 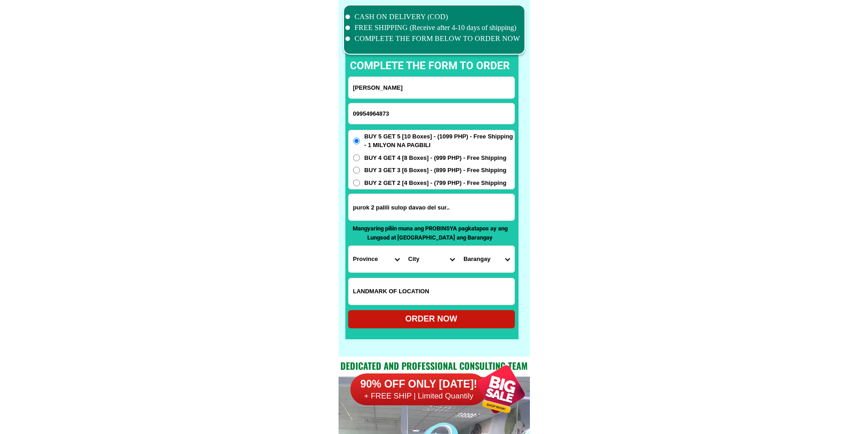 What do you see at coordinates (432, 292) in the screenshot?
I see `input: Input LANDMARKOFLOCATION` at bounding box center [432, 292].